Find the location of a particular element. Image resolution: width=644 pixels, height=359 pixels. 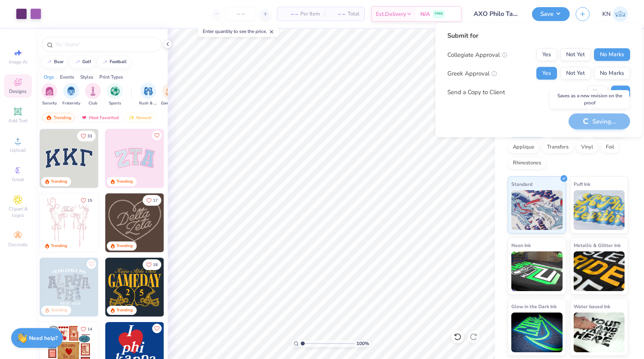

span: 33 is located at coordinates (90, 136).